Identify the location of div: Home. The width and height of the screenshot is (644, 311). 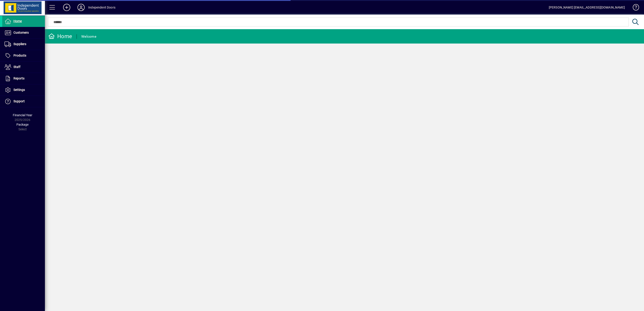
(60, 36).